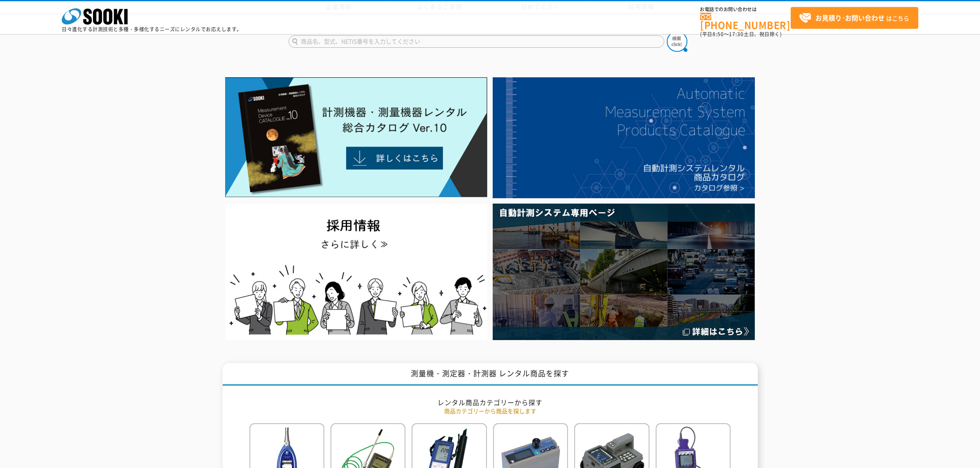 The width and height of the screenshot is (980, 468). I want to click on img: btn_search.png, so click(677, 41).